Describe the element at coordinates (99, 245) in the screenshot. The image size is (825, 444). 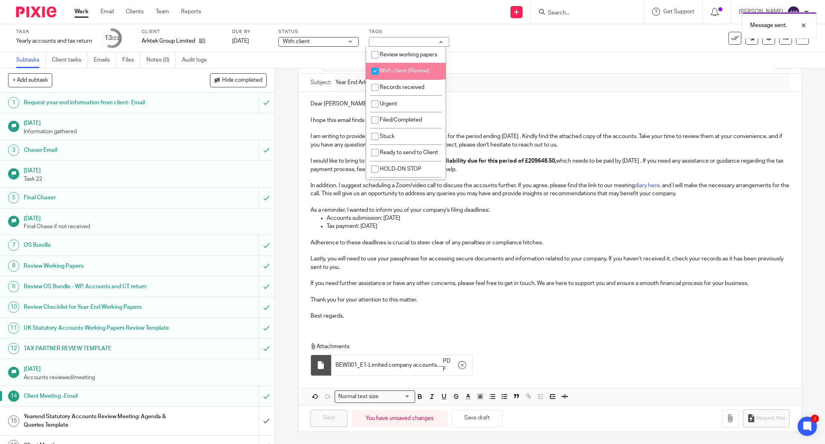
I see `h1: OS Bundle` at that location.